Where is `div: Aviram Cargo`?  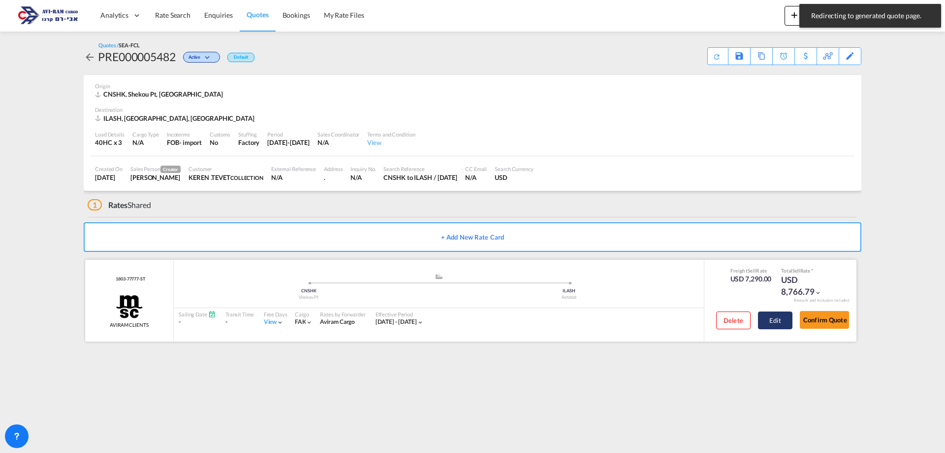
div: Aviram Cargo is located at coordinates (343, 322).